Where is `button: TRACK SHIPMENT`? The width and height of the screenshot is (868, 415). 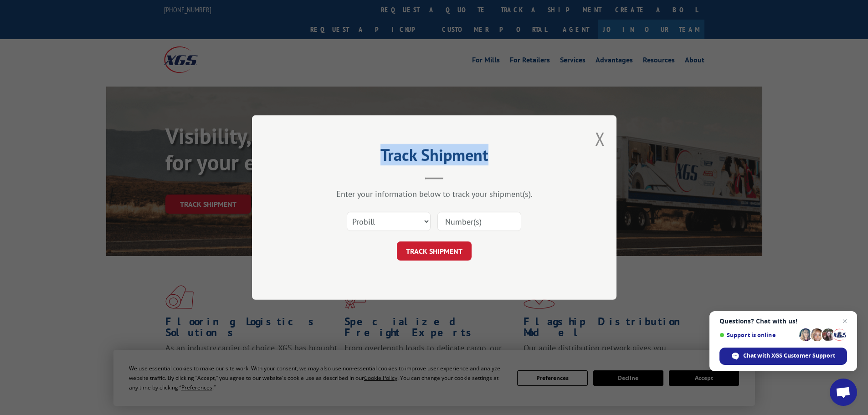
button: TRACK SHIPMENT is located at coordinates (434, 251).